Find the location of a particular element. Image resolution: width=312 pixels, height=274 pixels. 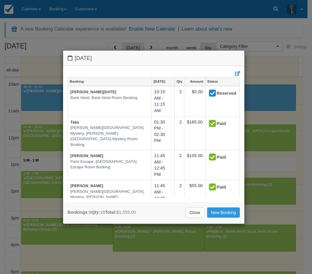

div: Reserved is located at coordinates (220, 94).